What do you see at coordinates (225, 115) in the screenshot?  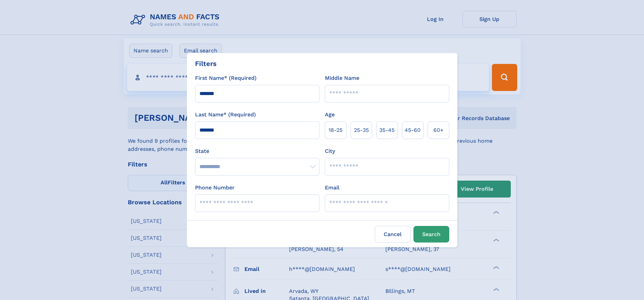 I see `label: Last Name* (Required)` at bounding box center [225, 115].